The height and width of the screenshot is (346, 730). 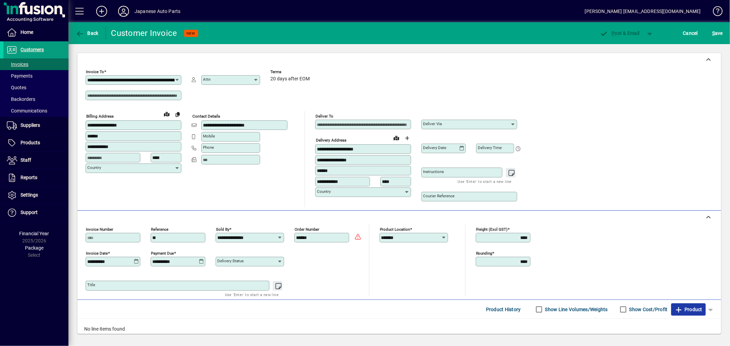 What do you see at coordinates (324, 116) in the screenshot?
I see `mat-label: Deliver To` at bounding box center [324, 116].